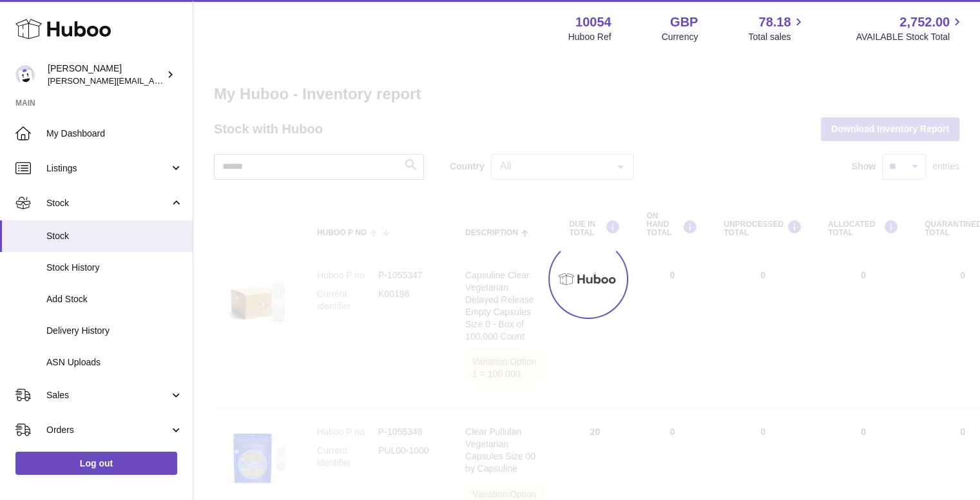 This screenshot has height=500, width=980. Describe the element at coordinates (590, 37) in the screenshot. I see `div: Huboo Ref` at that location.